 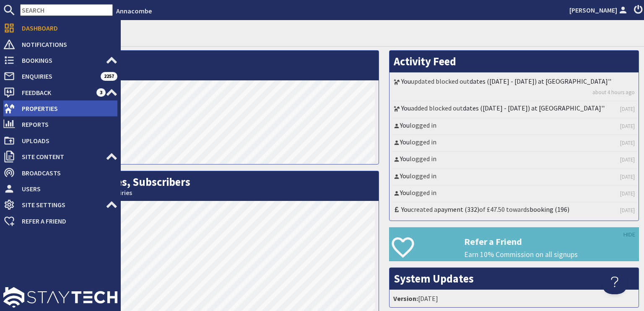 What do you see at coordinates (66, 44) in the screenshot?
I see `span: Notifications` at bounding box center [66, 44].